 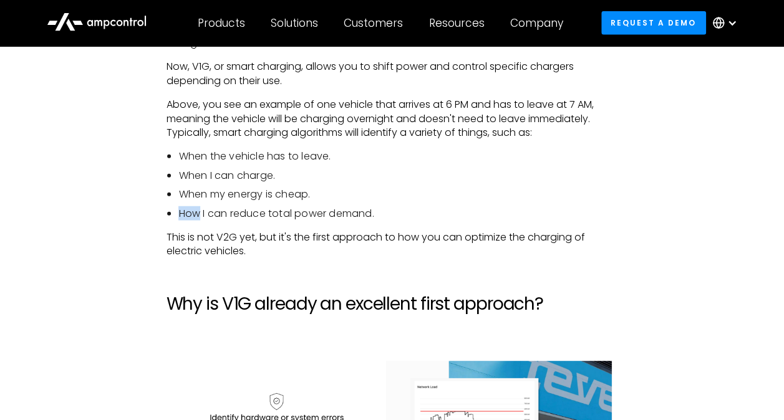 I want to click on h2: Why is V1G already an excellent first approach?, so click(x=391, y=304).